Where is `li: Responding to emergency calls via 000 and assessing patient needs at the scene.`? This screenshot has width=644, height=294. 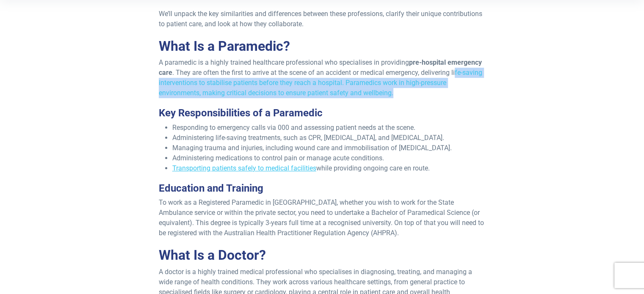
li: Responding to emergency calls via 000 and assessing patient needs at the scene. is located at coordinates (329, 128).